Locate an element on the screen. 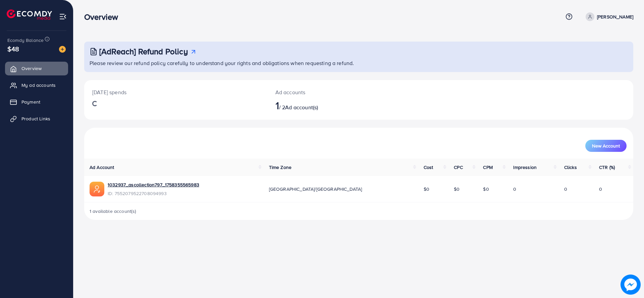 The height and width of the screenshot is (298, 644). span: Product Links is located at coordinates (36, 119).